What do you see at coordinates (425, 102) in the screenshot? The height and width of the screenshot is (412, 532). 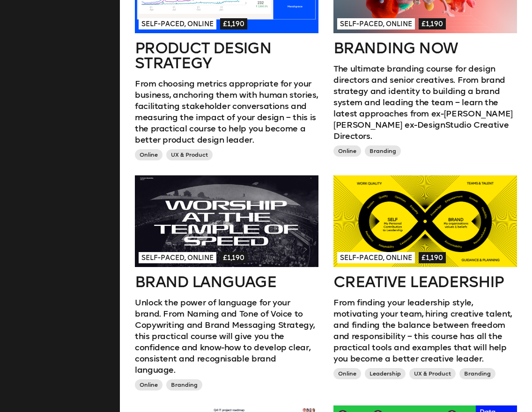 I see `p: The ultimate branding course for design directors and senior creatives. From brand strategy and i...` at bounding box center [425, 102].